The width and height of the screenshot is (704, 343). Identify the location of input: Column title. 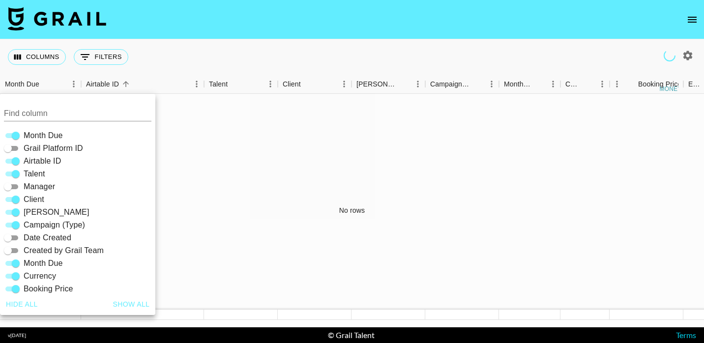
(78, 114).